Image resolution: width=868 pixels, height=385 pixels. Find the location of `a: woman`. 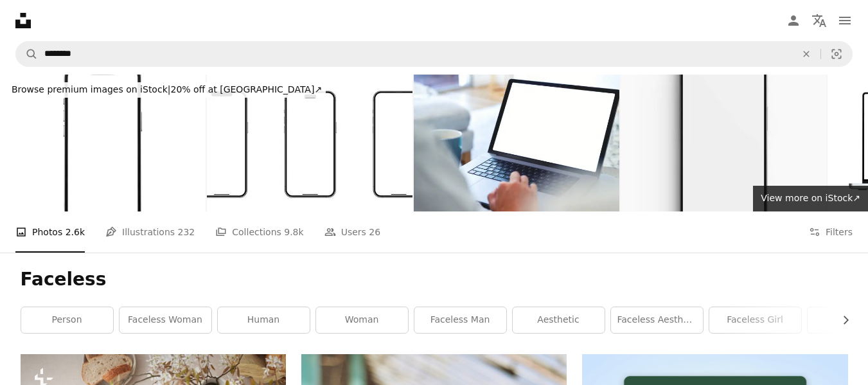

a: woman is located at coordinates (362, 320).